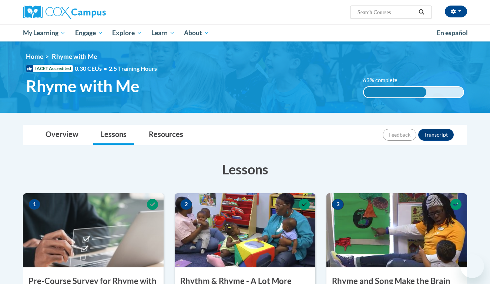 This screenshot has width=490, height=284. What do you see at coordinates (92, 68) in the screenshot?
I see `span: 0.30 CEUs` at bounding box center [92, 68].